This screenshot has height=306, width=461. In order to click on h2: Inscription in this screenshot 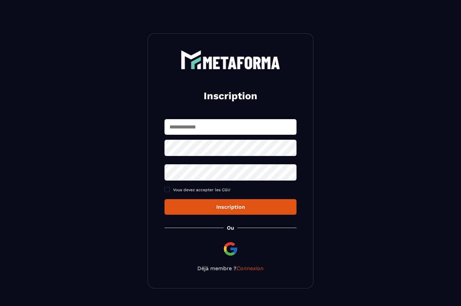, I will do `click(231, 96)`.